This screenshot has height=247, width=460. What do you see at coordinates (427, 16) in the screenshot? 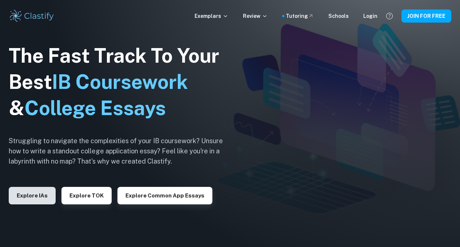
I see `a: JOIN FOR FREE` at bounding box center [427, 16].